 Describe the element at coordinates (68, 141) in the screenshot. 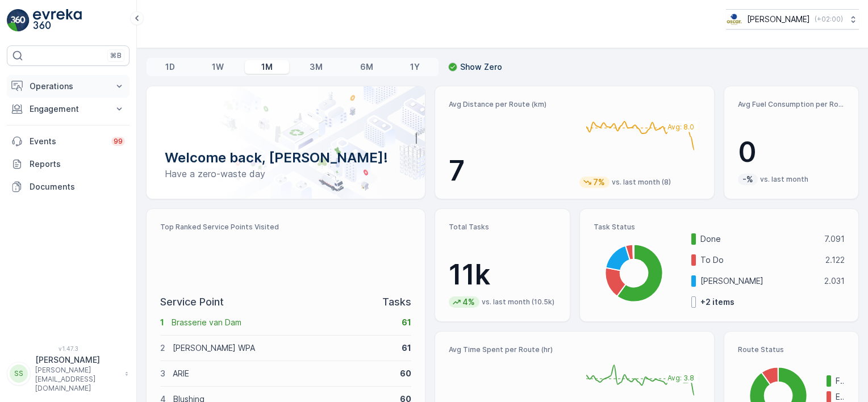

I see `a: Events99` at that location.